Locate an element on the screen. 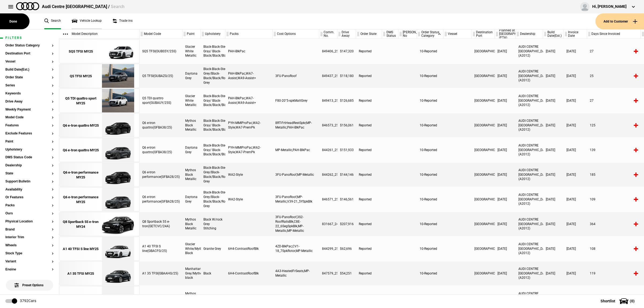 The width and height of the screenshot is (644, 308). a: Vehicle Lookup is located at coordinates (87, 21).